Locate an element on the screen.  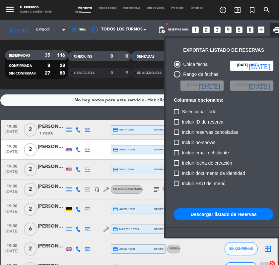
span: Incluir SKU del menú is located at coordinates (203, 184).